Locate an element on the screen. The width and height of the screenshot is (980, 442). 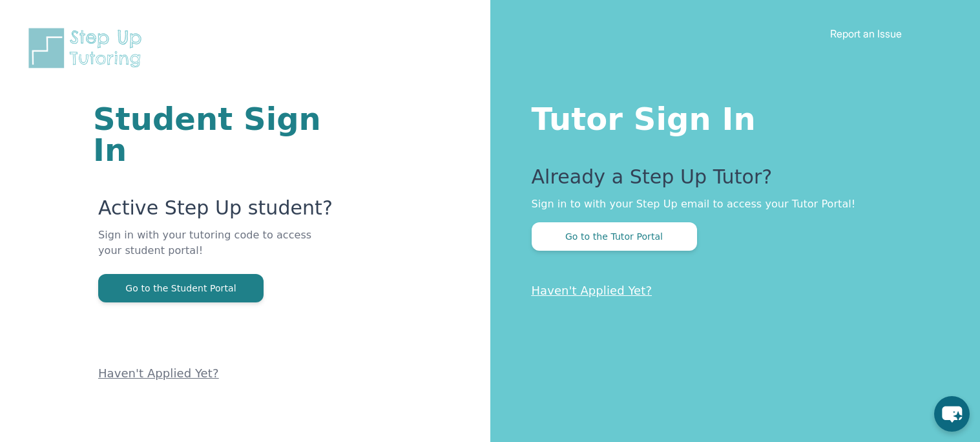
h1: Student Sign In is located at coordinates (214, 134).